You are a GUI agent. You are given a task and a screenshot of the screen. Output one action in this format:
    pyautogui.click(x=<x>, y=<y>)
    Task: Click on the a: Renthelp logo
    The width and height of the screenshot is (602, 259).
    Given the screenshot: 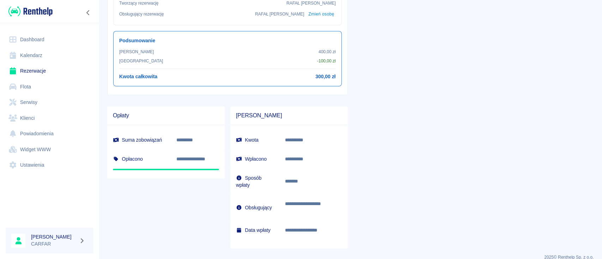 What is the action you would take?
    pyautogui.click(x=29, y=11)
    